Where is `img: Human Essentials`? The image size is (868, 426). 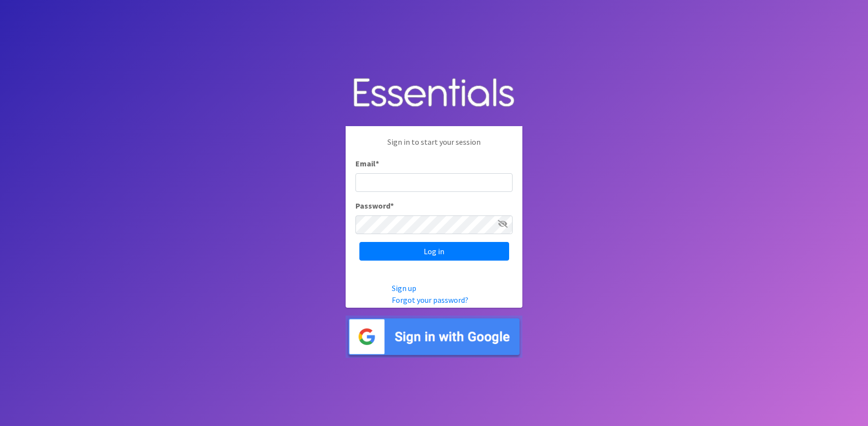 img: Human Essentials is located at coordinates (434, 93).